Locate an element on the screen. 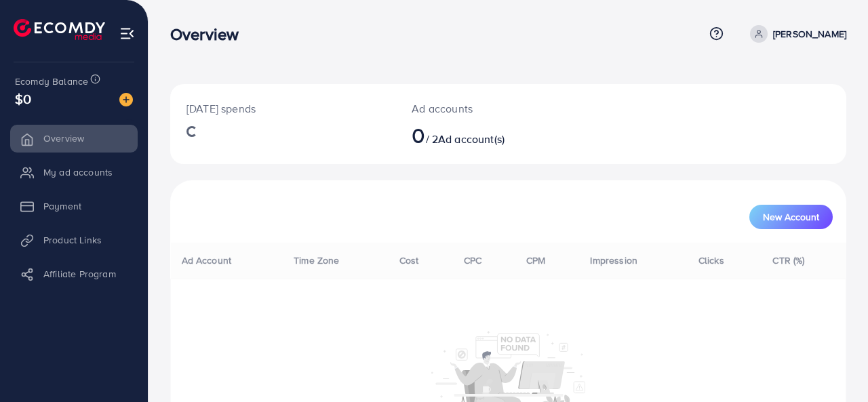  button: New Account is located at coordinates (791, 216).